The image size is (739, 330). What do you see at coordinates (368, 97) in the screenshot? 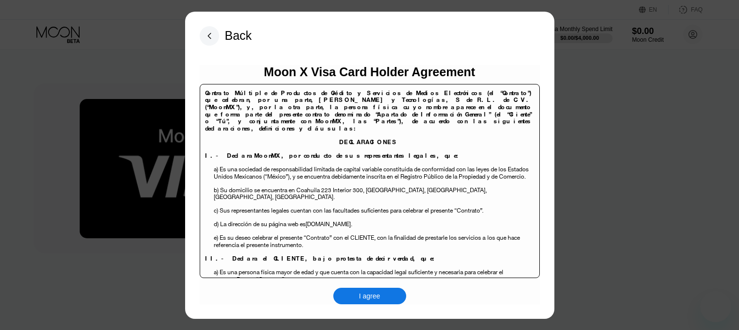
I see `span: Contrato Múltiple de Productos de Crédito y Servicios de Medios Electrónicos (el “Contrato”) que ...` at bounding box center [368, 97].